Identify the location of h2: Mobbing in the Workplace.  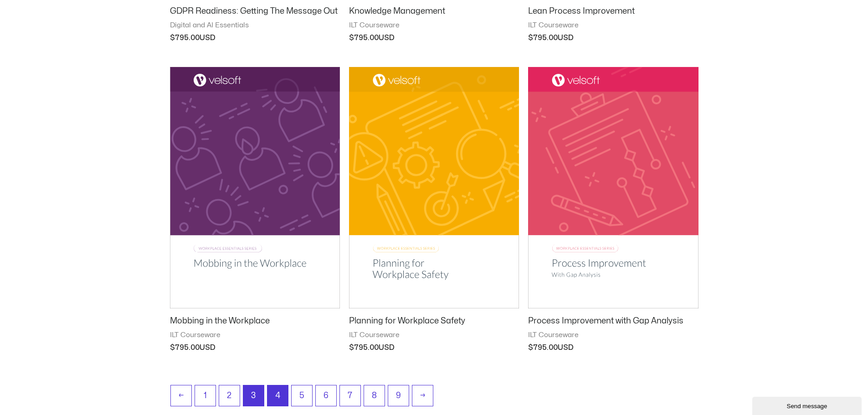
(255, 321).